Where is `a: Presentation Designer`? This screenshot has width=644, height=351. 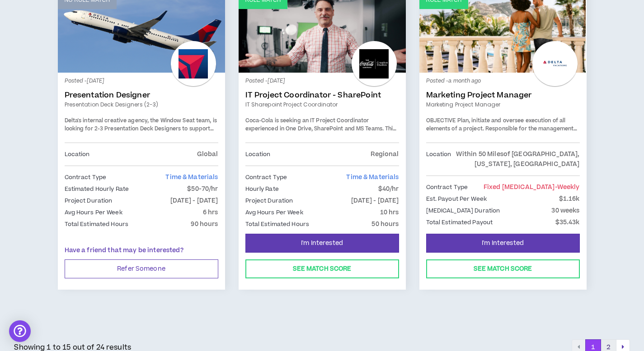
a: Presentation Designer is located at coordinates (142, 95).